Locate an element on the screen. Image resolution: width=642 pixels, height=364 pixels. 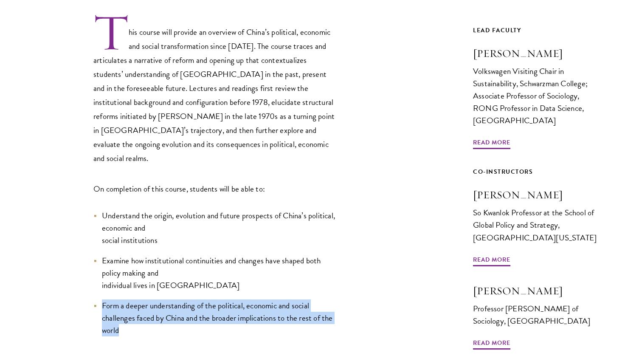
li: Examine how institutional continuities and changes have shaped both policy making and individual ... is located at coordinates (214, 273).